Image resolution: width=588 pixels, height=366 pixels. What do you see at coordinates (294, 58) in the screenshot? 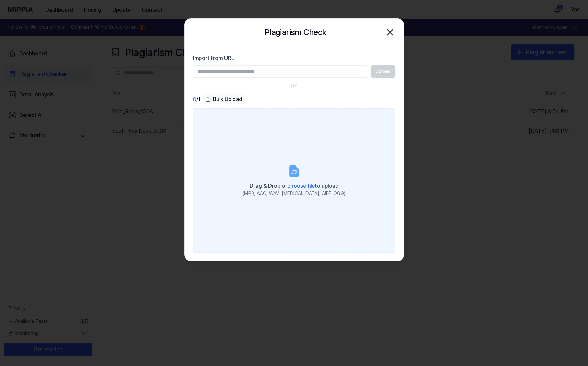
I see `label: Import from URL` at bounding box center [294, 58].